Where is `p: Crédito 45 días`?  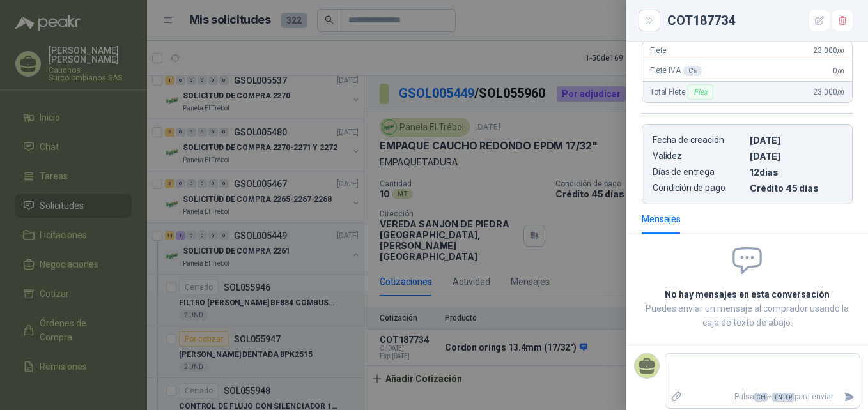
p: Crédito 45 días is located at coordinates (796, 188).